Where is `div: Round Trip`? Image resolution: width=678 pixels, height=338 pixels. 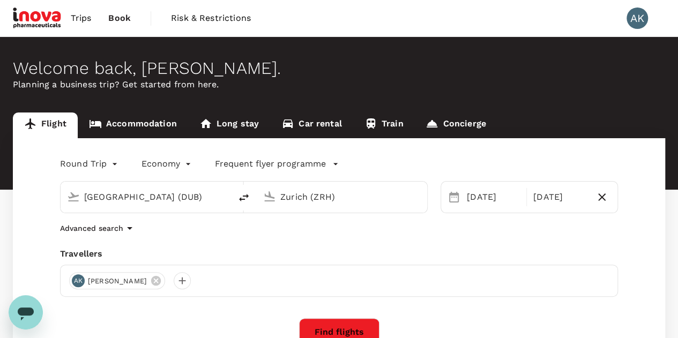
div: Round Trip is located at coordinates (90, 164).